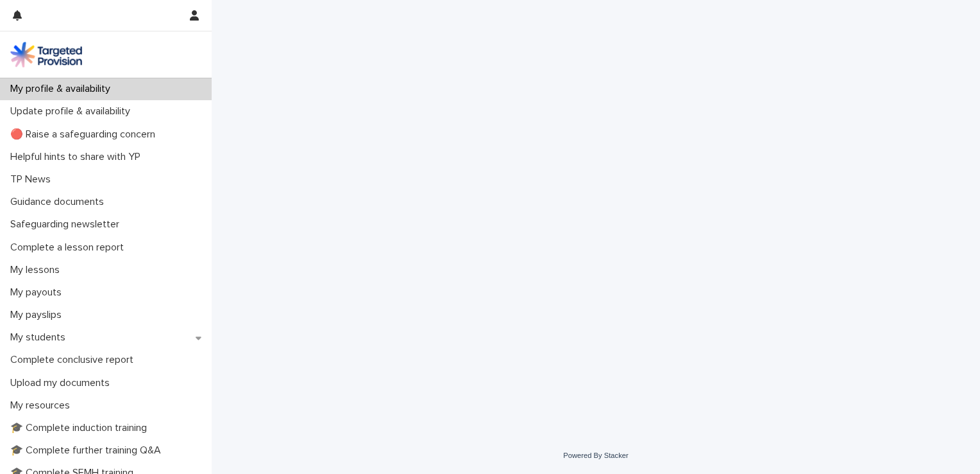  Describe the element at coordinates (43, 405) in the screenshot. I see `p: My resources` at that location.